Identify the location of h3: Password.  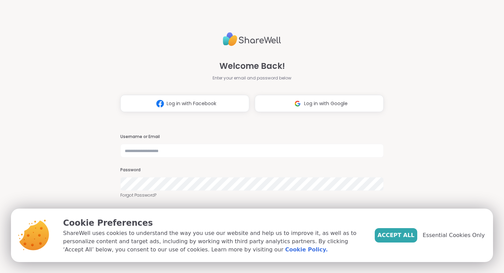
(252, 170).